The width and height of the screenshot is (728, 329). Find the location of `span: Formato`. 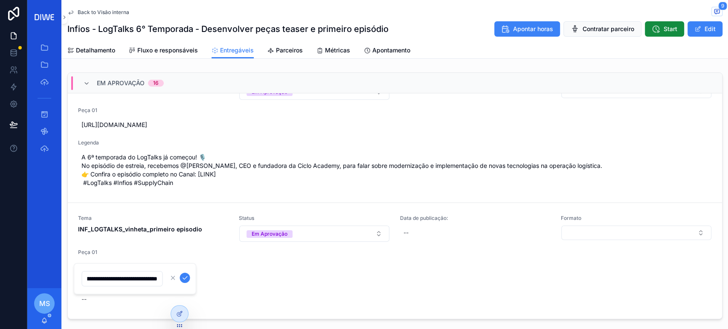

span: Formato is located at coordinates (636, 218).